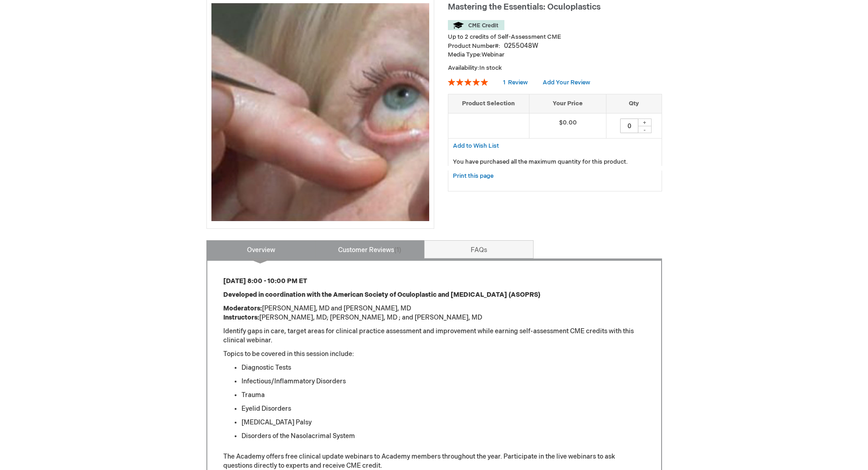 This screenshot has width=868, height=470. What do you see at coordinates (518, 82) in the screenshot?
I see `span: Review` at bounding box center [518, 82].